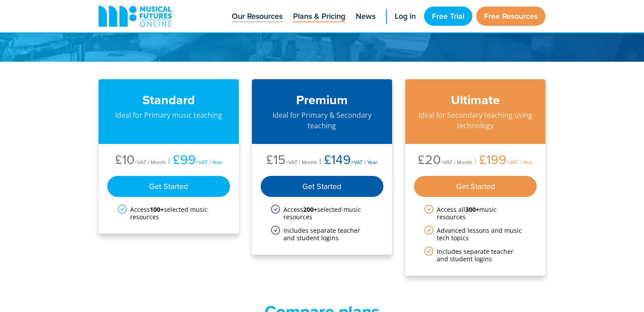  Describe the element at coordinates (157, 209) in the screenshot. I see `strong: 100+` at that location.